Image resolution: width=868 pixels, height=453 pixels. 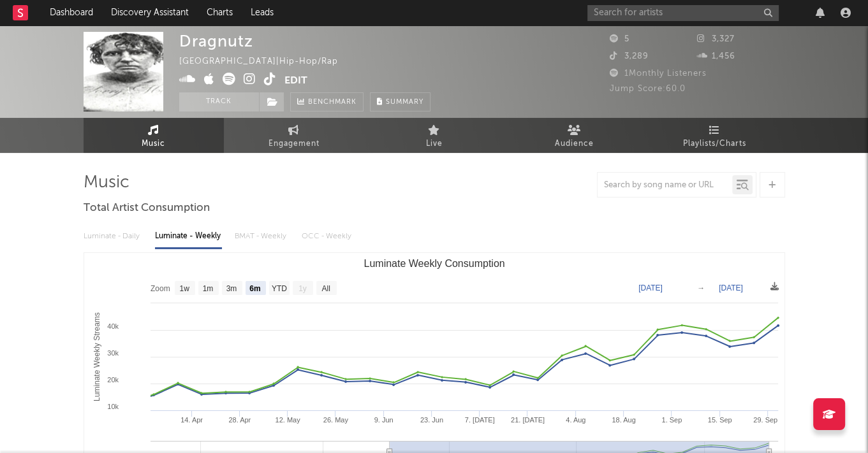 What do you see at coordinates (404, 102) in the screenshot?
I see `span: Summary` at bounding box center [404, 102].